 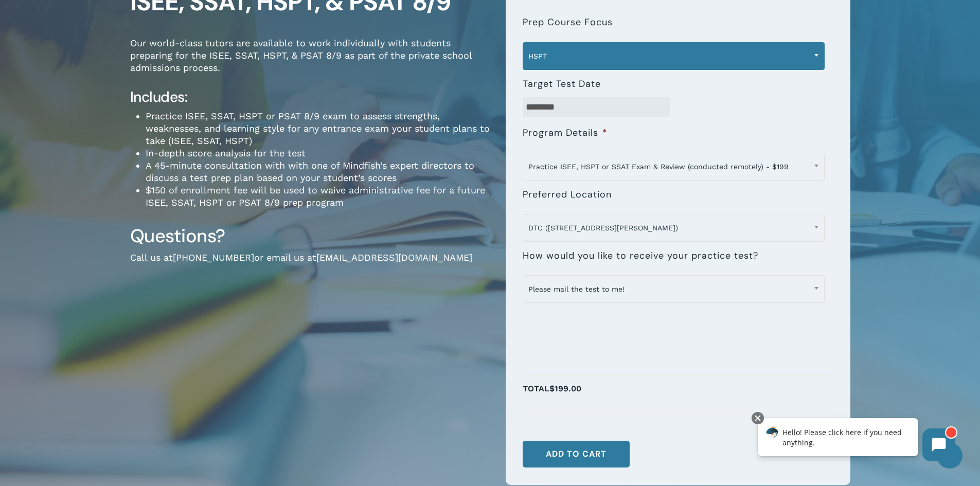 What do you see at coordinates (576, 454) in the screenshot?
I see `button: Add to cart` at bounding box center [576, 454].